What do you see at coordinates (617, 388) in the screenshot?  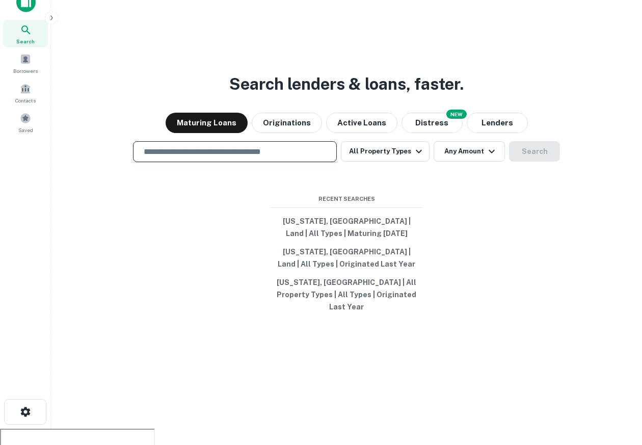 I see `div: Chat Widget` at bounding box center [617, 388].